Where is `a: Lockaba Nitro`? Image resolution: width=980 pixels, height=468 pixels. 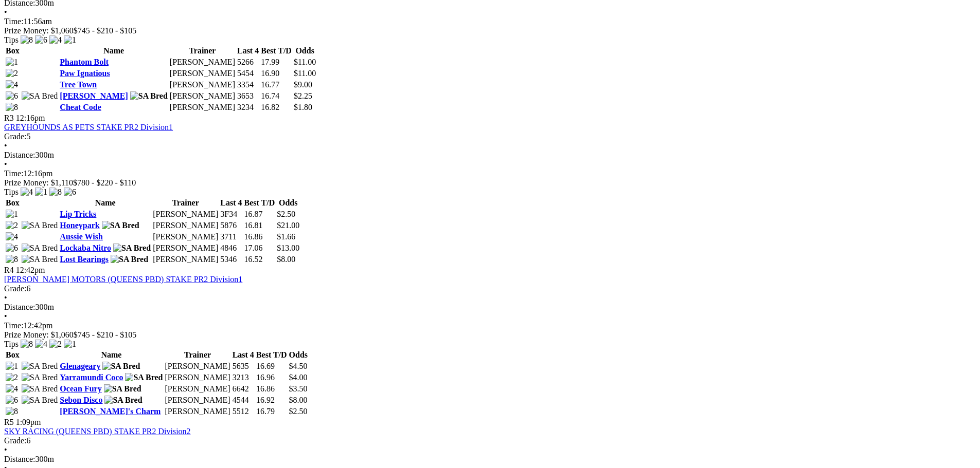 a: Lockaba Nitro is located at coordinates (85, 248).